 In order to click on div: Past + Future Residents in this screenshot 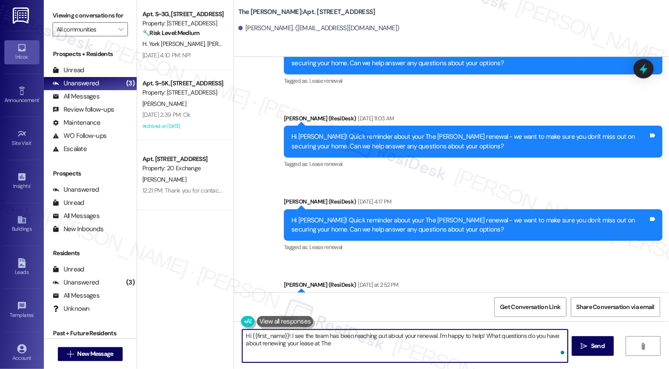, I will do `click(90, 333)`.